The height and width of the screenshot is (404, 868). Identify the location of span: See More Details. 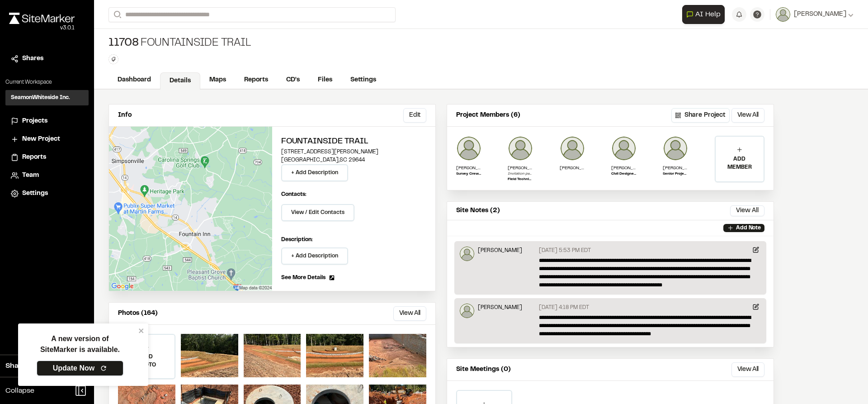
(303, 278).